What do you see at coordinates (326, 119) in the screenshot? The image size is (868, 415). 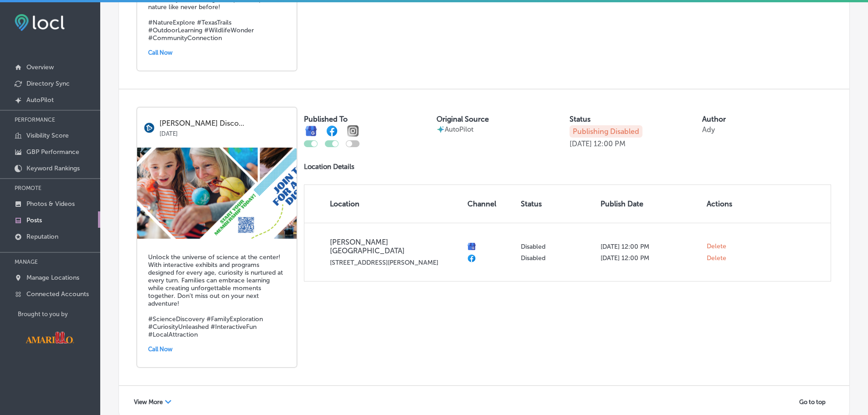 I see `label: Published To` at bounding box center [326, 119].